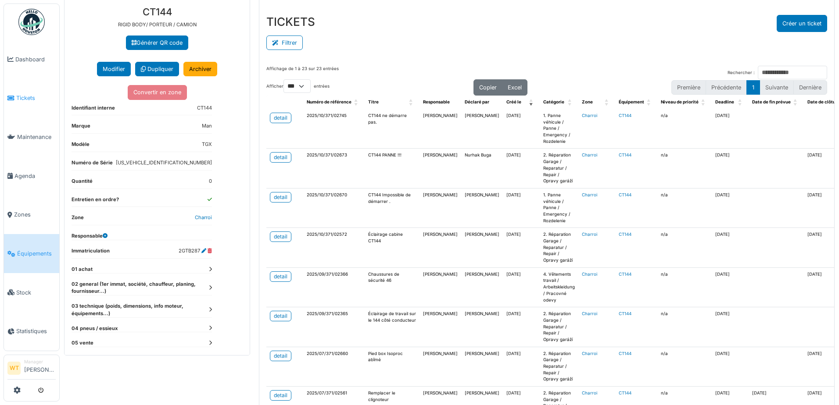  What do you see at coordinates (32, 176) in the screenshot?
I see `a: Agenda` at bounding box center [32, 176].